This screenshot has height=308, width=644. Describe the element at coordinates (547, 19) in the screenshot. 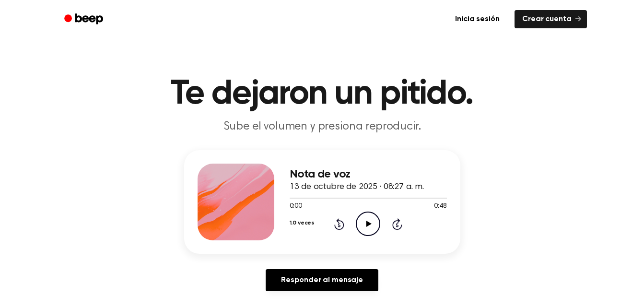

I see `font: Crear cuenta` at that location.